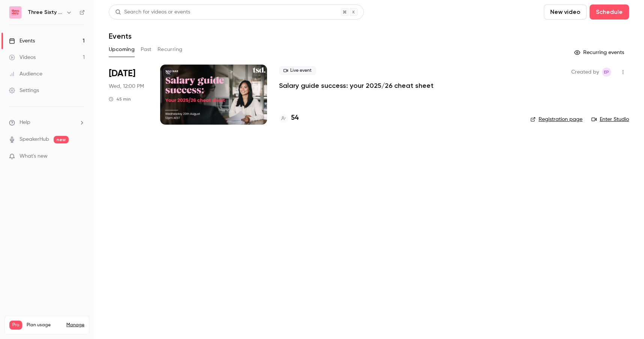  What do you see at coordinates (44, 325) in the screenshot?
I see `span: Plan usage` at bounding box center [44, 325].